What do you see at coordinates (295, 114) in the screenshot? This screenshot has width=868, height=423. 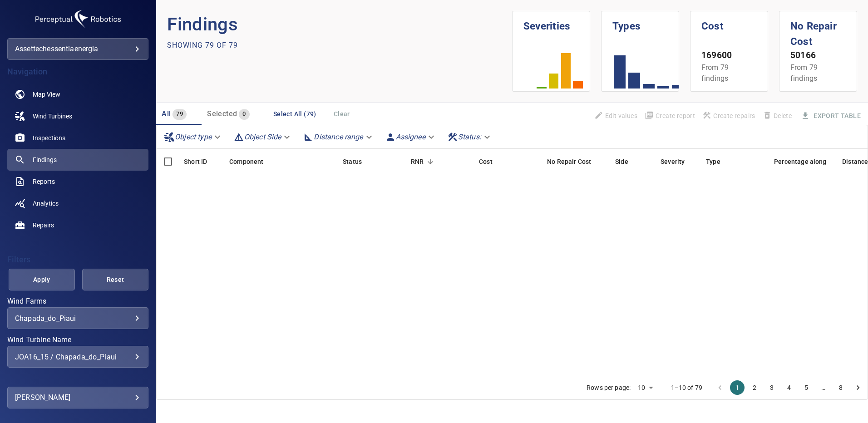 I see `button: Select All (79)` at bounding box center [295, 114].